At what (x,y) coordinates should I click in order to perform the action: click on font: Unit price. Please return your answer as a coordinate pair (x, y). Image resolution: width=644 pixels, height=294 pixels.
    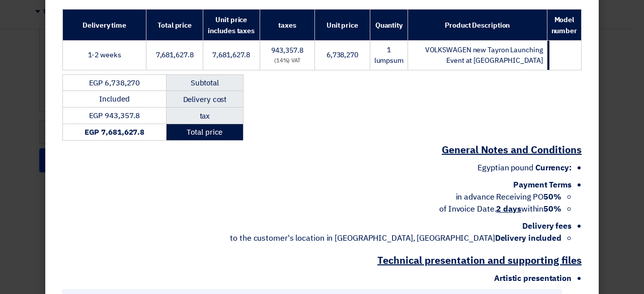
    Looking at the image, I should click on (342, 25).